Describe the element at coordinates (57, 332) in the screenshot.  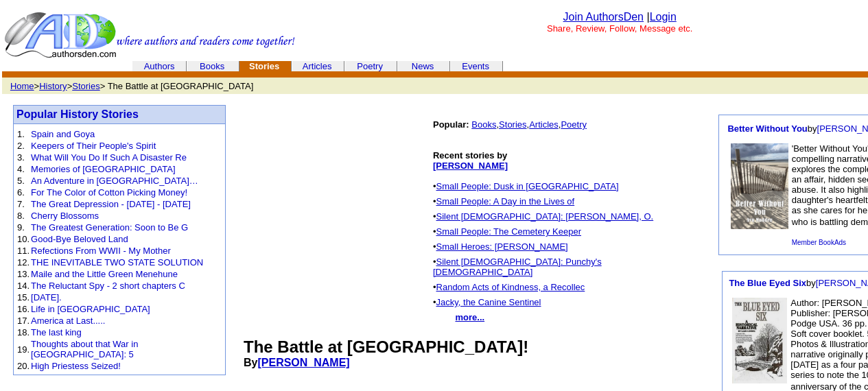
I see `a: The last king` at that location.